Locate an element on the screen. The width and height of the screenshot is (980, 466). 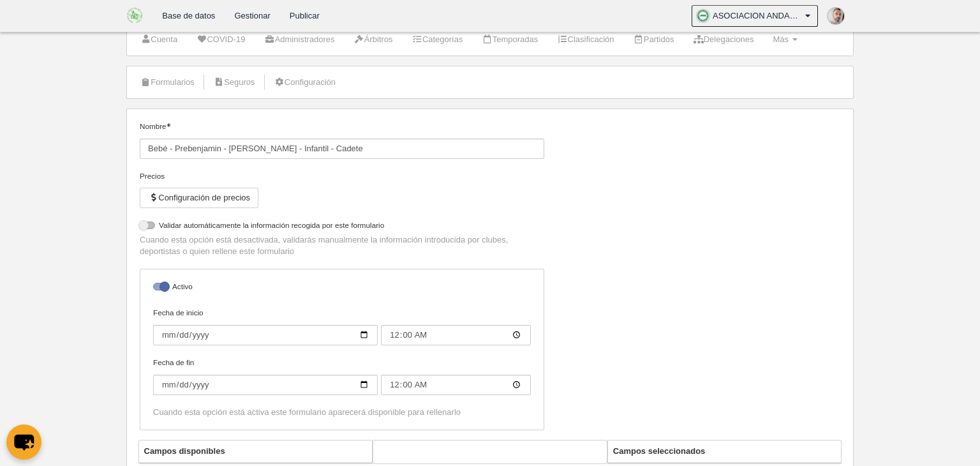
label: Validar automáticamente la información recogida por este formulario is located at coordinates (342, 226).